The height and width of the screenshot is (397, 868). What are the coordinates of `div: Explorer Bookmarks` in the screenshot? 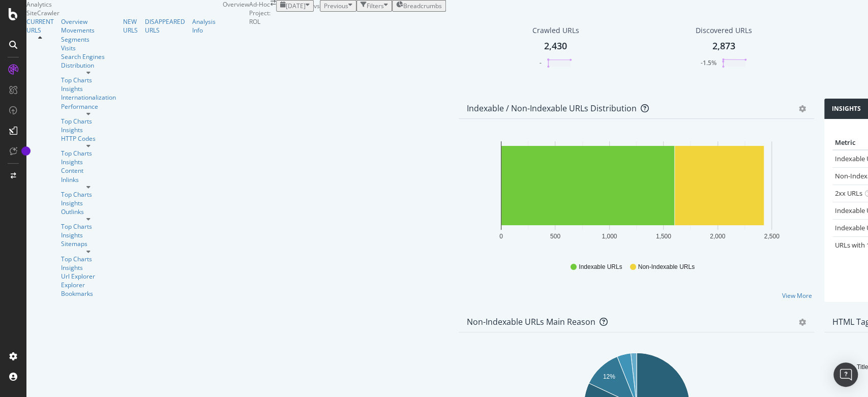 It's located at (88, 290).